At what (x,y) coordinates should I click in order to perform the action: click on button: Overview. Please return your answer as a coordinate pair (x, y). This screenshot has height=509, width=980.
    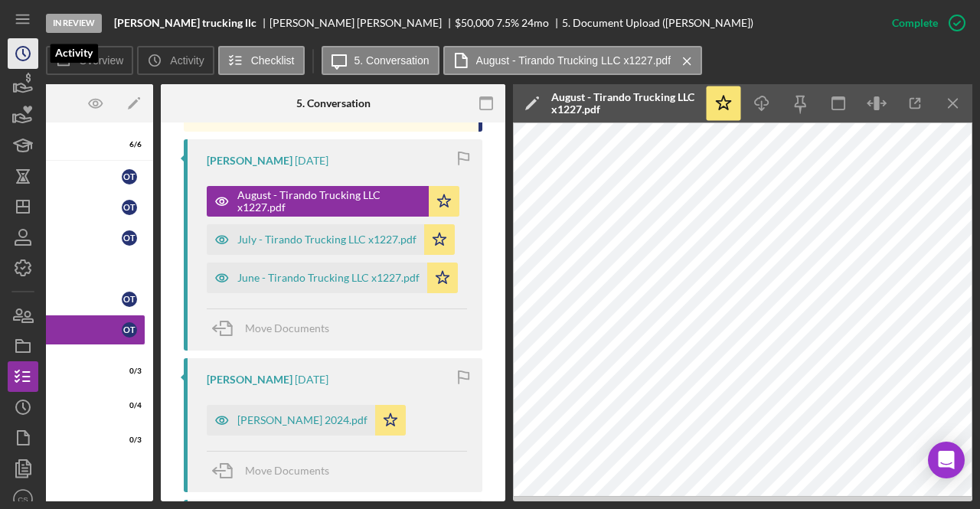
    Looking at the image, I should click on (90, 61).